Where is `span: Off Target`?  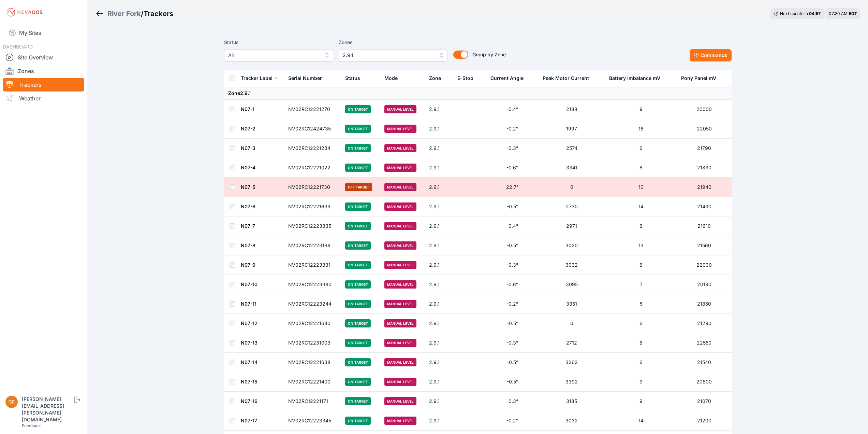 span: Off Target is located at coordinates (359, 188).